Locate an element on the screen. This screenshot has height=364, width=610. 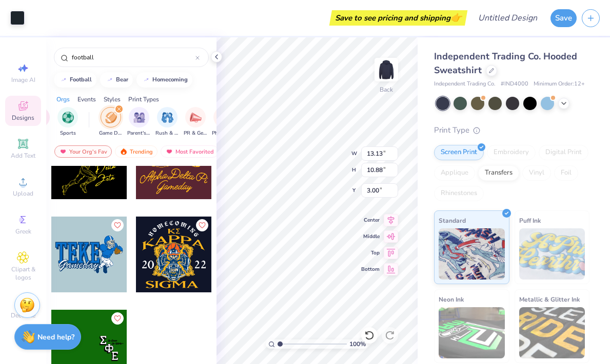
div: Digital Print is located at coordinates (563, 153).